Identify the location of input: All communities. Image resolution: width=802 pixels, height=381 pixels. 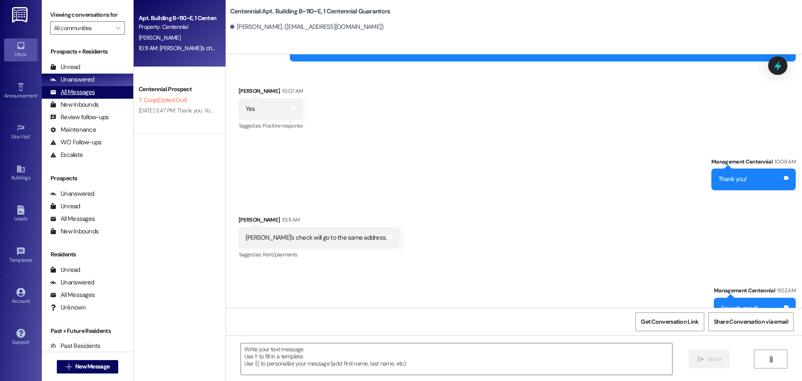
(83, 28).